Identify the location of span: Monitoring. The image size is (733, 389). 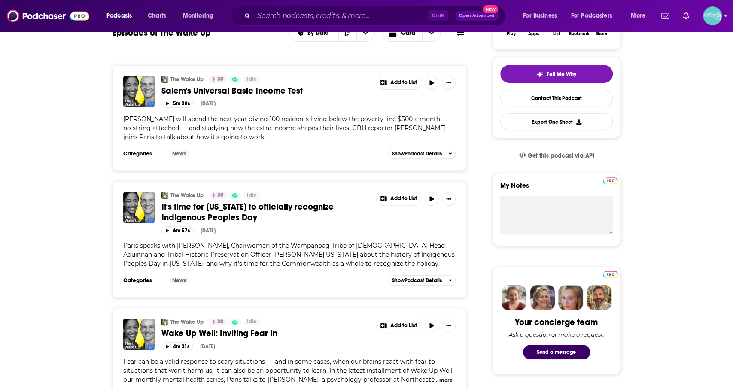
(198, 16).